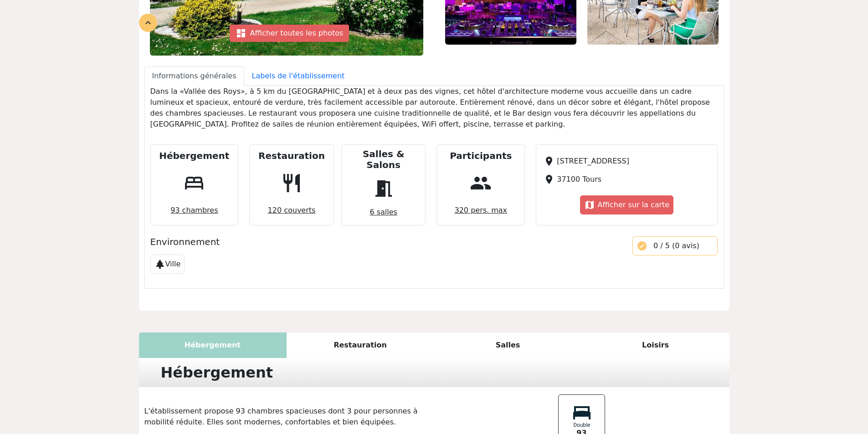  What do you see at coordinates (194, 210) in the screenshot?
I see `span: 93 chambres` at bounding box center [194, 210].